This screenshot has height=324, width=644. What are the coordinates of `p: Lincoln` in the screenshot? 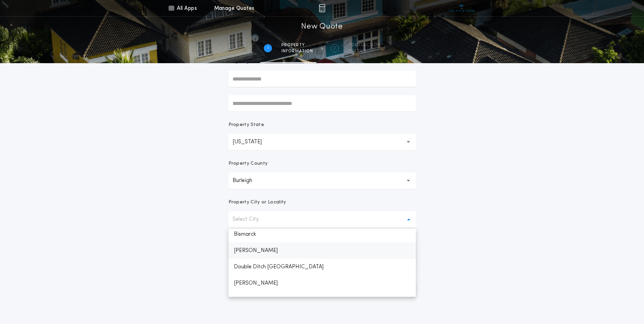 It's located at (322, 299).